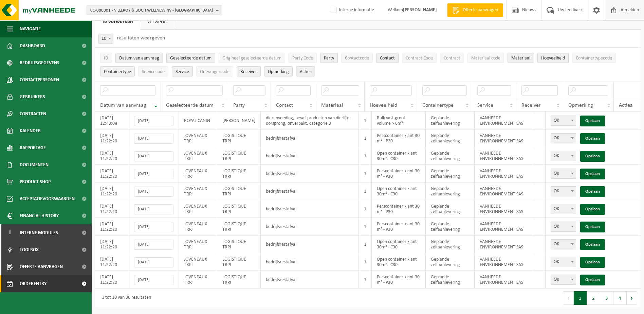 The image size is (644, 314). I want to click on span: Dashboard, so click(32, 46).